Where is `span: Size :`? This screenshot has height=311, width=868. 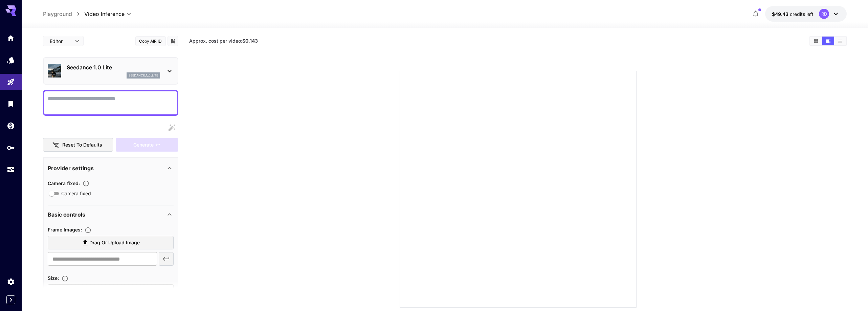 span: Size : is located at coordinates (53, 278).